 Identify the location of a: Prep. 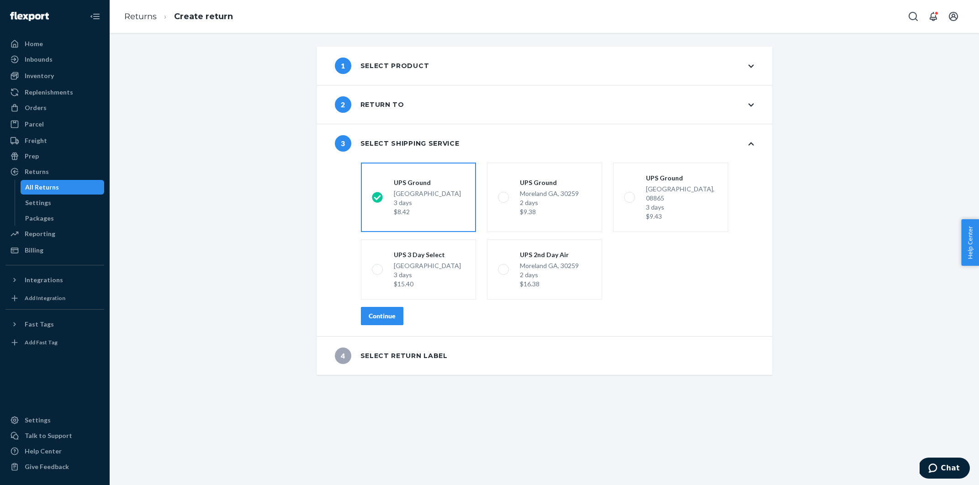
(55, 156).